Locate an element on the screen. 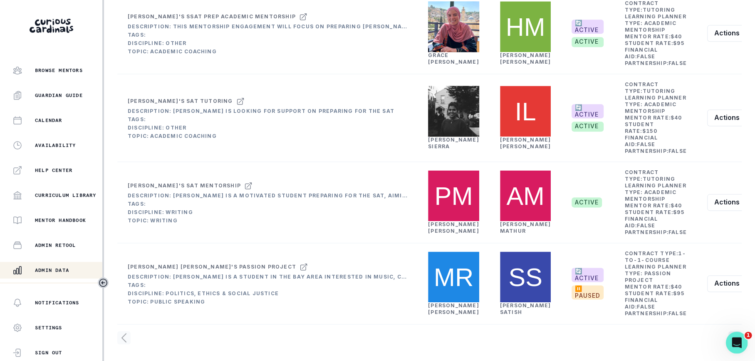 The height and width of the screenshot is (361, 755). p: Guardian Guide is located at coordinates (59, 95).